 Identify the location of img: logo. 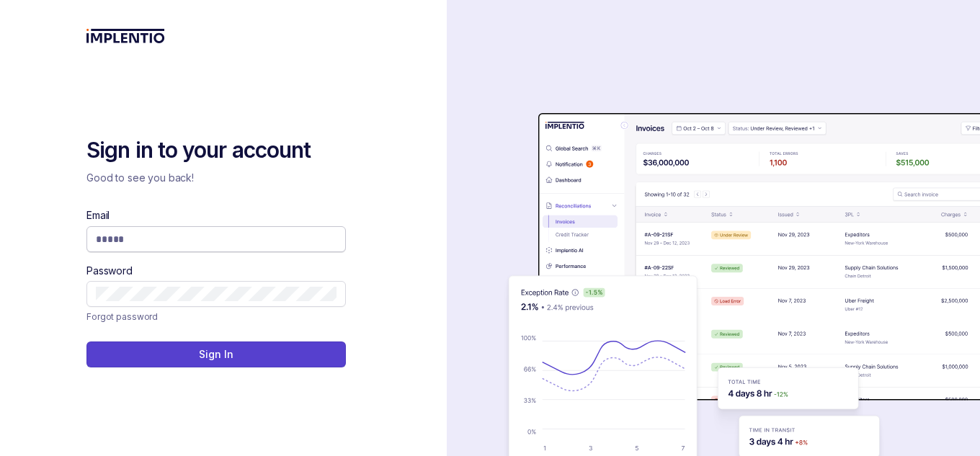
(125, 36).